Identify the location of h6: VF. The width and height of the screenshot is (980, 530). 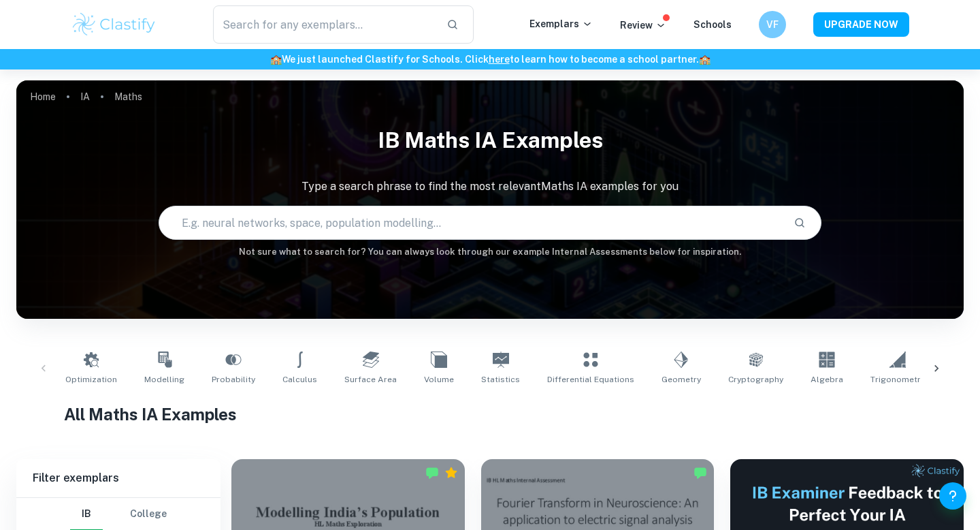
(773, 25).